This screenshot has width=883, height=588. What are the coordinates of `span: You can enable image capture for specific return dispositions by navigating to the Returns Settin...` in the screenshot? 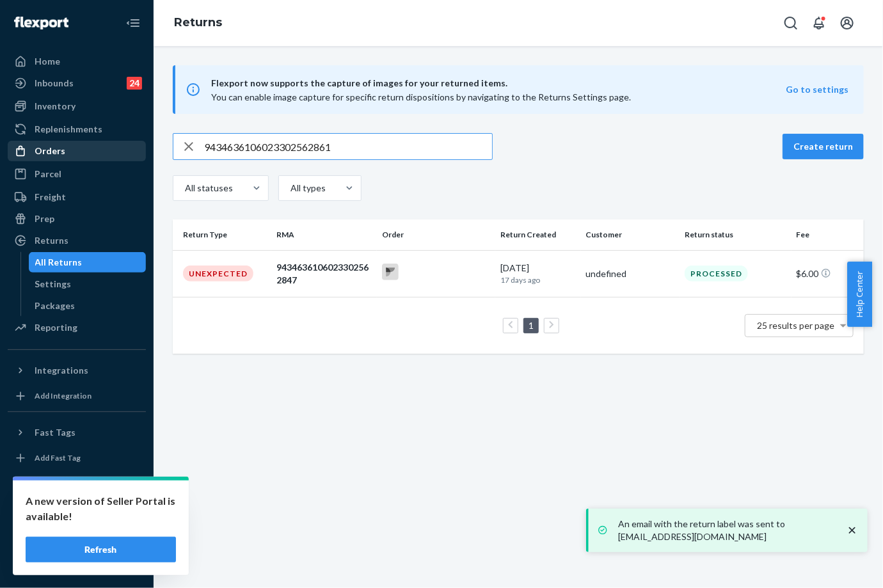 It's located at (421, 96).